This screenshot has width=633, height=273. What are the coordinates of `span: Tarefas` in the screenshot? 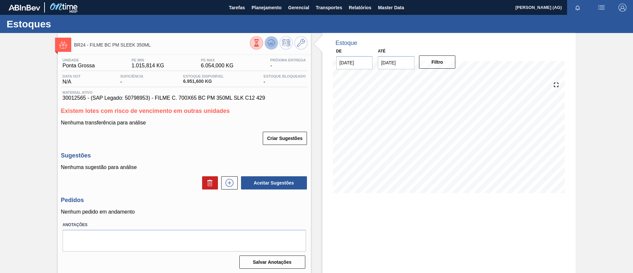 It's located at (237, 8).